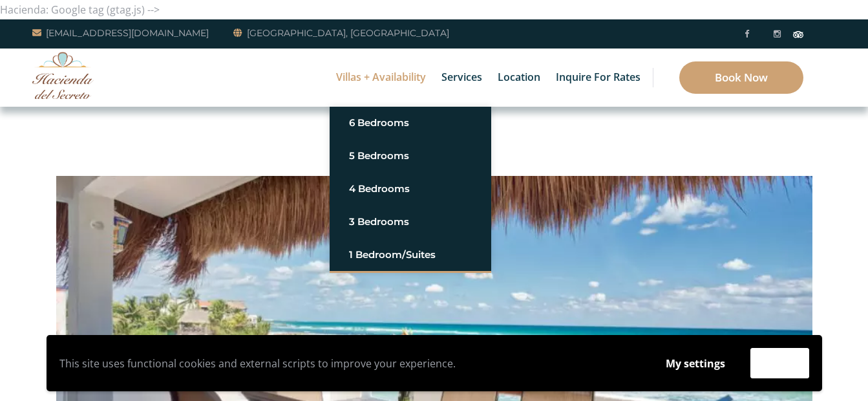  What do you see at coordinates (461, 78) in the screenshot?
I see `a: Services` at bounding box center [461, 78].